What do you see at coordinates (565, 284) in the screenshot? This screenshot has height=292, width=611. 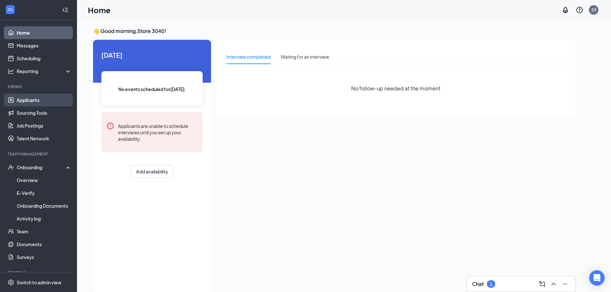 I see `button: Minimize` at bounding box center [565, 284].